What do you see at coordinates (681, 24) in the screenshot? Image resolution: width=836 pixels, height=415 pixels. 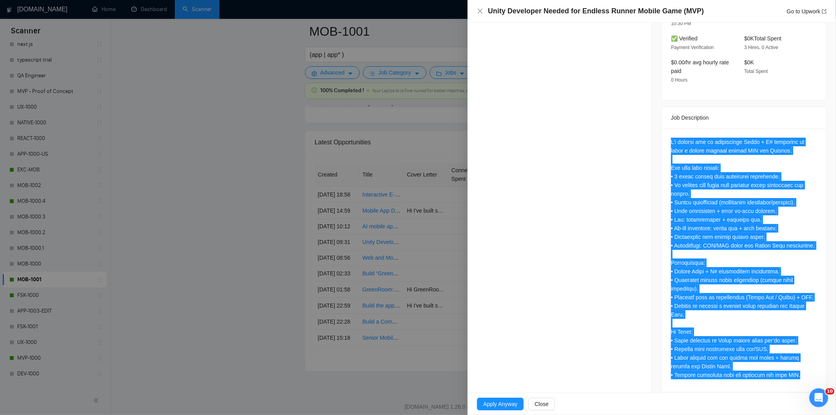 I see `span: 10:30 PM` at bounding box center [681, 24].